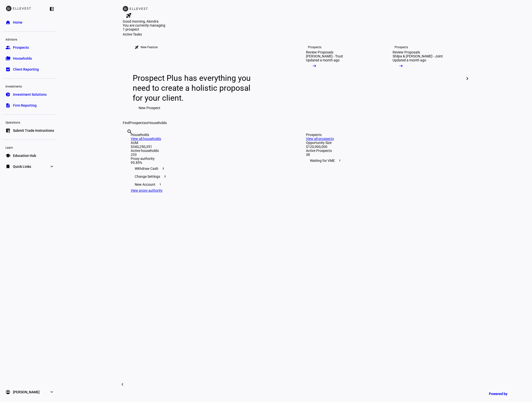 Image resolution: width=532 pixels, height=402 pixels. I want to click on div: Active Tasks, so click(296, 35).